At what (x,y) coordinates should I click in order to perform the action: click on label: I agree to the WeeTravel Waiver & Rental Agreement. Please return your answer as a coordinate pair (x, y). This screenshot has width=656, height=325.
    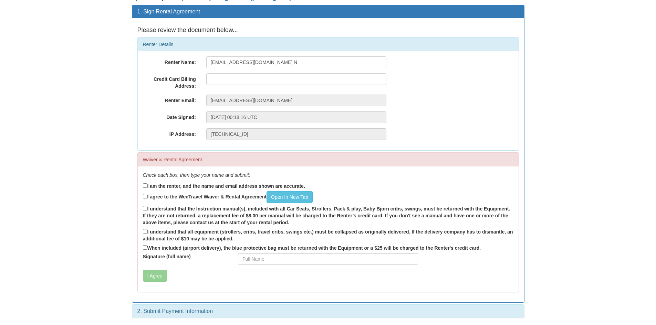
    Looking at the image, I should click on (228, 197).